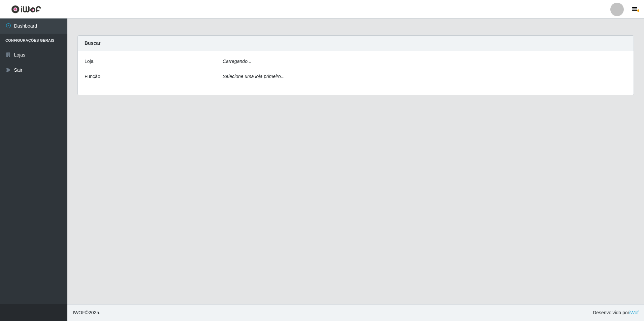 This screenshot has height=321, width=644. Describe the element at coordinates (633, 313) in the screenshot. I see `a: iWof` at that location.